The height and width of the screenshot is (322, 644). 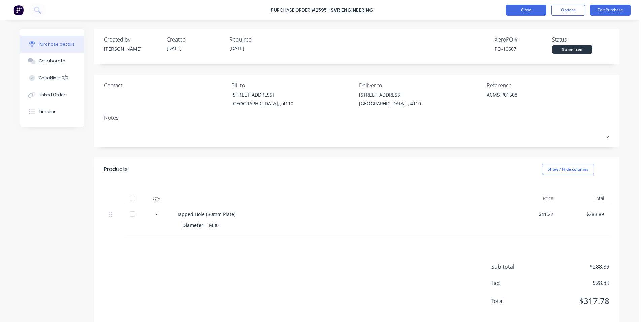 I want to click on div: $288.89, so click(x=583, y=214).